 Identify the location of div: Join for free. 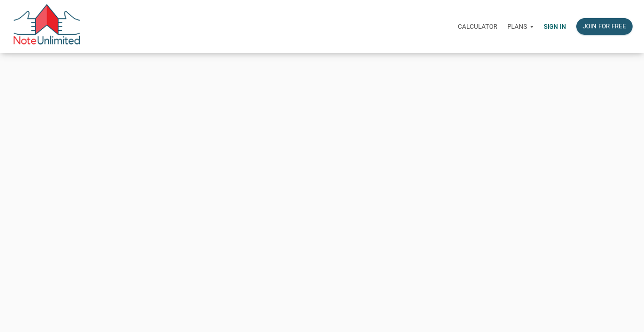
(604, 26).